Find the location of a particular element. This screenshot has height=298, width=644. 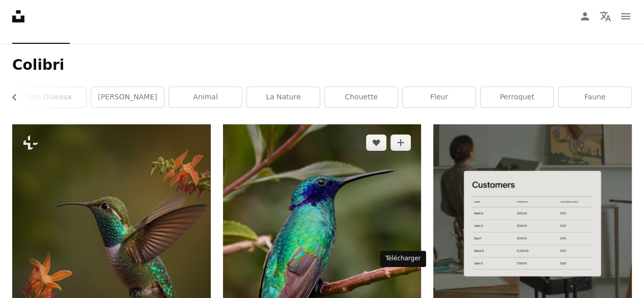

a: la nature is located at coordinates (283, 98).